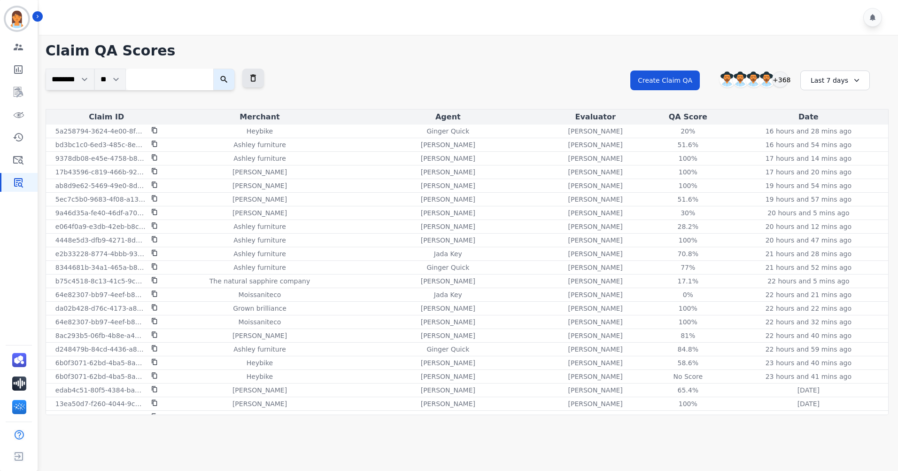 Image resolution: width=898 pixels, height=471 pixels. I want to click on p: e2b33228-8774-4bbb-9348-1c08396c5885, so click(101, 254).